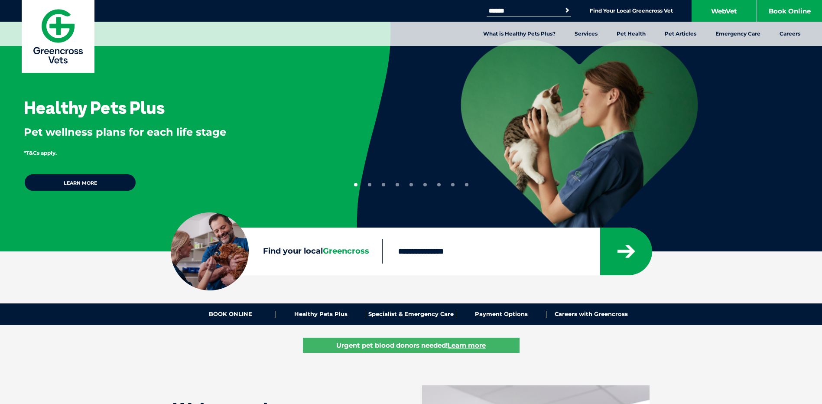 This screenshot has width=822, height=404. Describe the element at coordinates (632, 11) in the screenshot. I see `a: Find Your Local Greencross Vet` at that location.